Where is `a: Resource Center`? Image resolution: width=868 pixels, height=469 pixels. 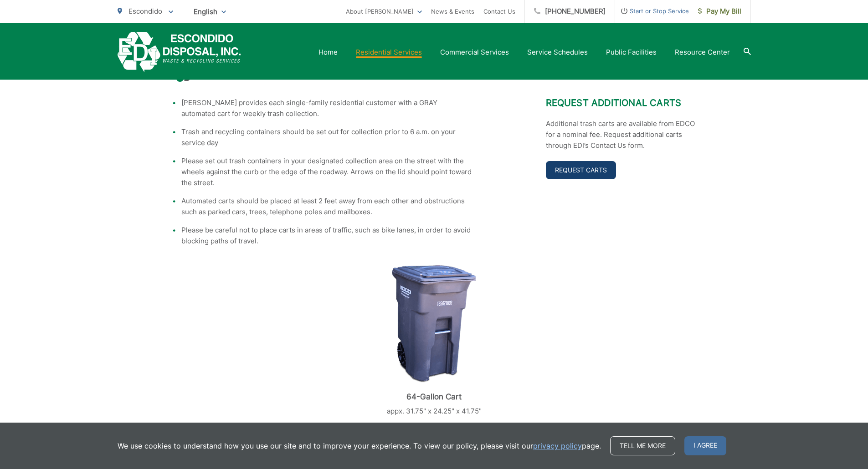
a: Resource Center is located at coordinates (702, 53).